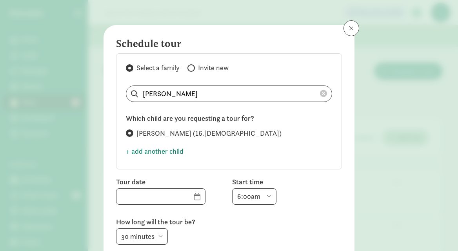  What do you see at coordinates (287, 182) in the screenshot?
I see `label: Start time` at bounding box center [287, 182].